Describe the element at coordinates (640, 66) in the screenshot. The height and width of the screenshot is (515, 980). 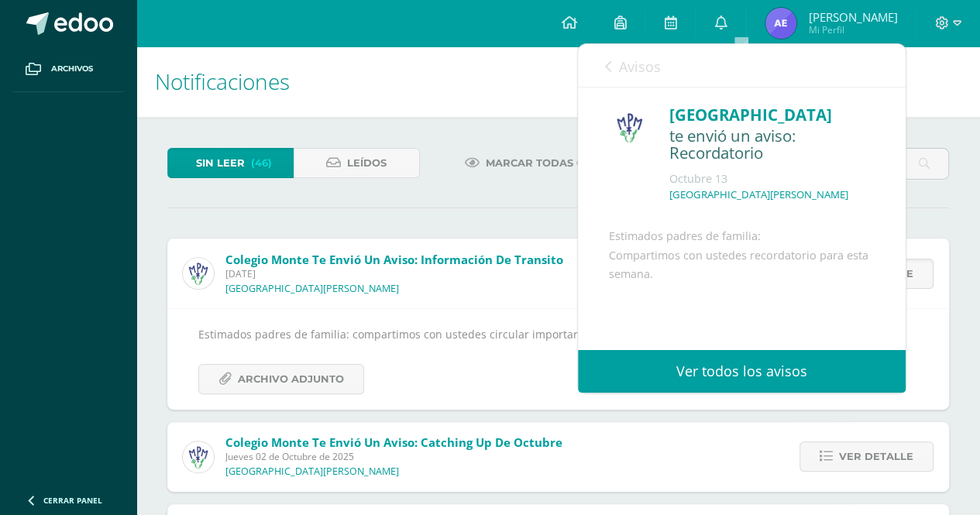
I see `span: Avisos` at that location.